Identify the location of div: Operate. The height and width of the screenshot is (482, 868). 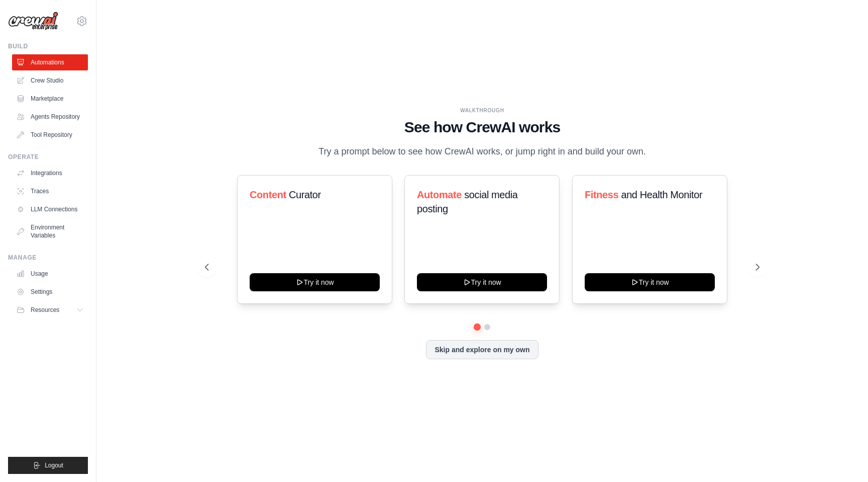
(48, 157).